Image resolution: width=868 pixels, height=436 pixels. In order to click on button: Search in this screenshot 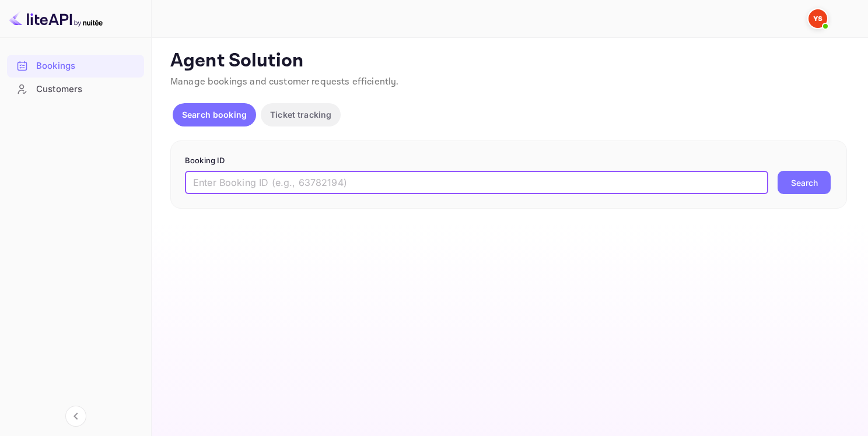, I will do `click(804, 183)`.